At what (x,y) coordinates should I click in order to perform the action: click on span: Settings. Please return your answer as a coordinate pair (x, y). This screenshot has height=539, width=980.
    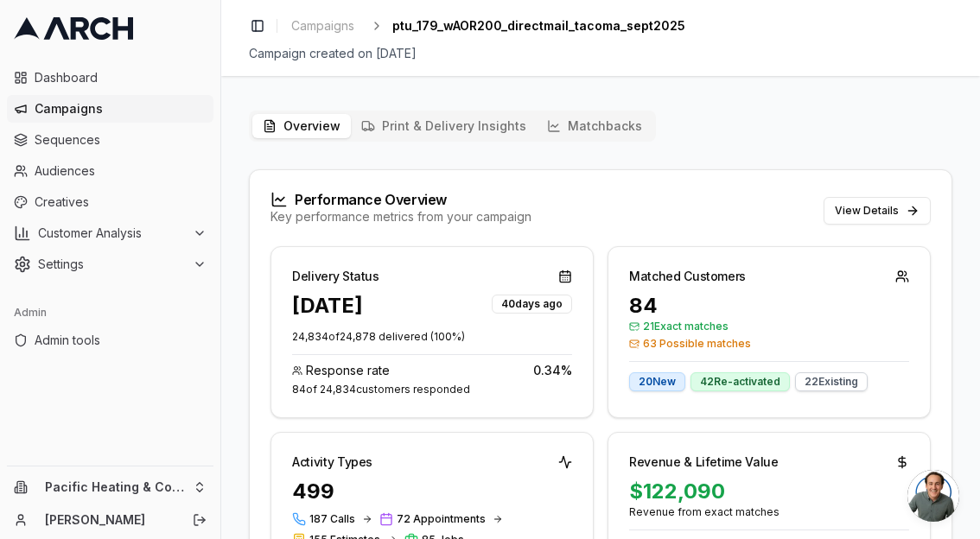
    Looking at the image, I should click on (112, 264).